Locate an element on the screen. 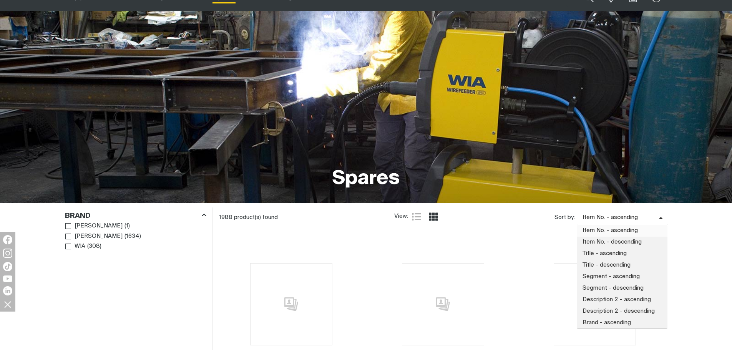 Image resolution: width=732 pixels, height=350 pixels. div: Brand is located at coordinates (136, 215).